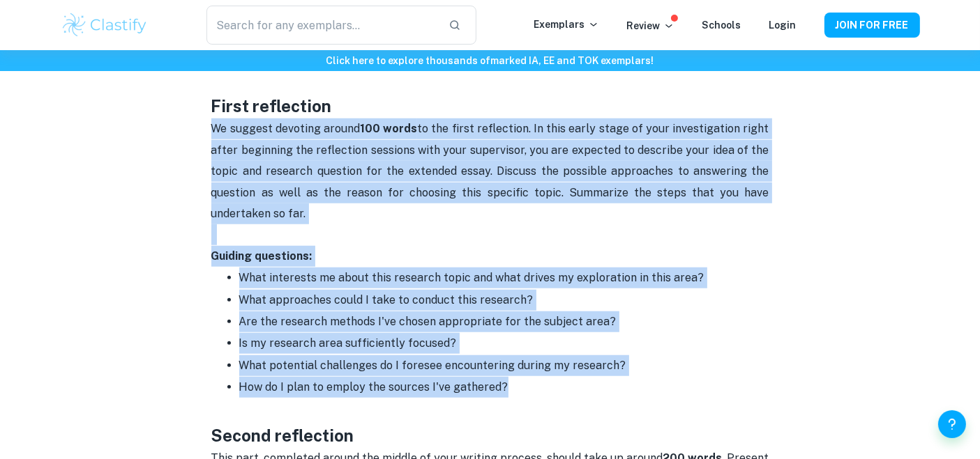 The image size is (980, 459). I want to click on p: What interests me about this research topic and what drives my exploration in this area?, so click(504, 278).